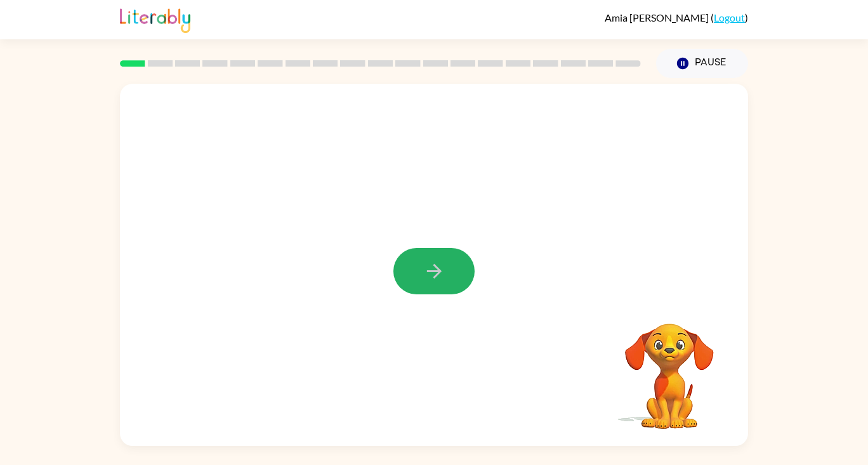 This screenshot has height=465, width=868. Describe the element at coordinates (670, 368) in the screenshot. I see `video: Your browser must support playing .mp4 files to use Literably. Please try using another browser.` at that location.